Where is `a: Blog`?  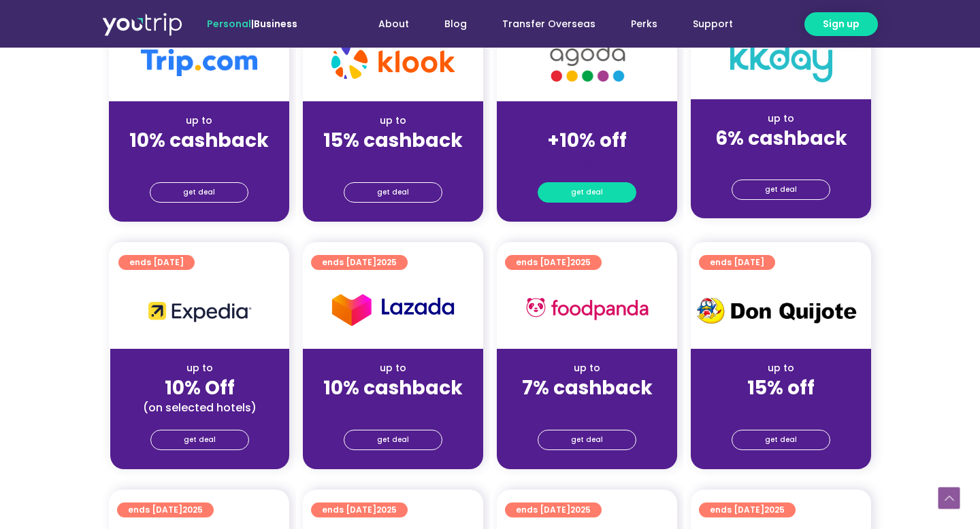
a: Blog is located at coordinates (455, 24).